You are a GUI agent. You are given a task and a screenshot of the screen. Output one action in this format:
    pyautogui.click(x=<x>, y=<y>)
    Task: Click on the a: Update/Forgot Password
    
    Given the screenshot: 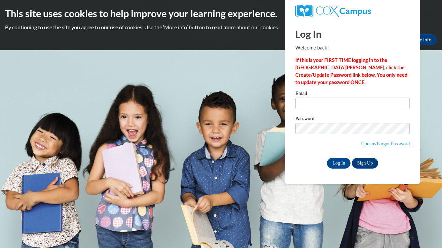 What is the action you would take?
    pyautogui.click(x=385, y=143)
    